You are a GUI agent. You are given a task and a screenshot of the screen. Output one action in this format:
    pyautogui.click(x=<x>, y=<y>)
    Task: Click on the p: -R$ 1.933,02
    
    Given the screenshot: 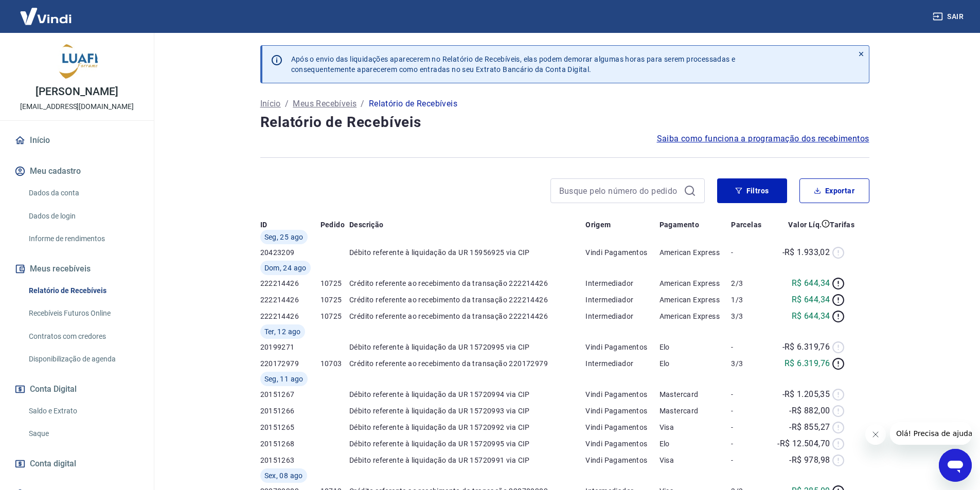 What is the action you would take?
    pyautogui.click(x=806, y=253)
    